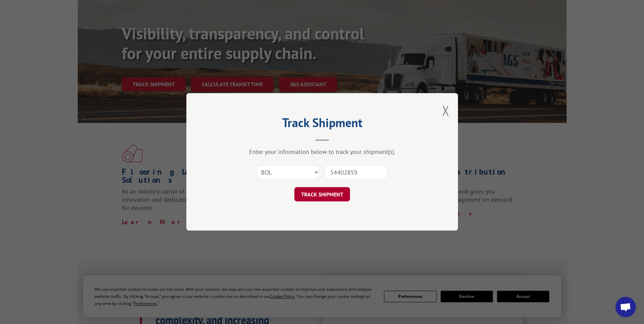 Image resolution: width=644 pixels, height=324 pixels. Describe the element at coordinates (322, 195) in the screenshot. I see `button: TRACK SHIPMENT` at that location.